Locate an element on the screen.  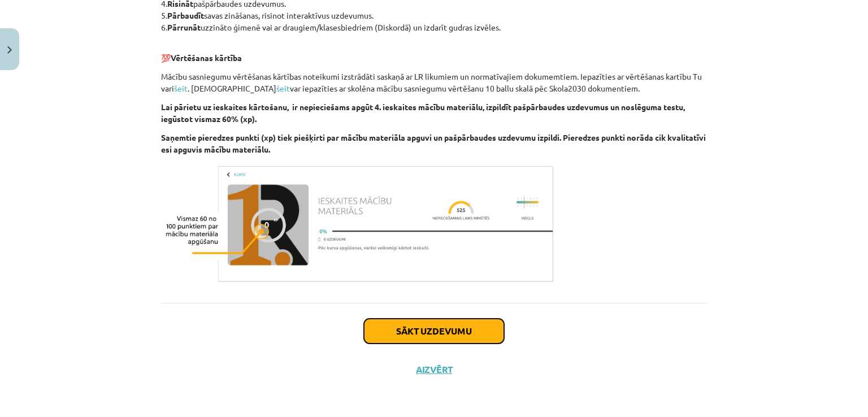
b: Saņemtie pieredzes punkti (xp) tiek piešķirti par mācību materiāla apguvi un pašpārbaudes uzdevum... is located at coordinates (433, 143).